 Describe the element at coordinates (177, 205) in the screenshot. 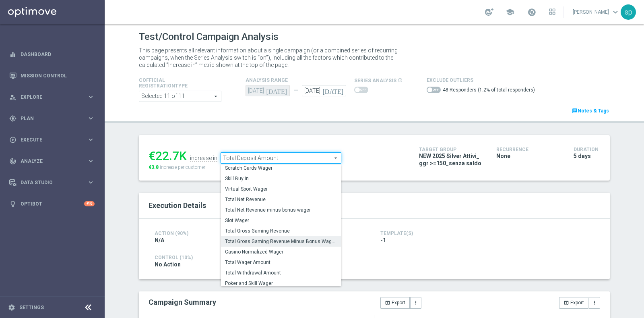

I see `span: Execution Details` at that location.